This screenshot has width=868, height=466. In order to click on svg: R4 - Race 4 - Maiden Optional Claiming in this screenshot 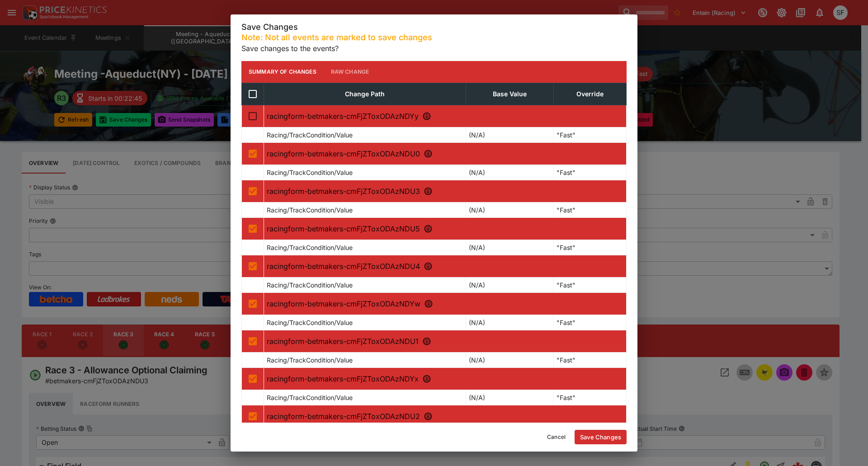, I will do `click(428, 229)`.